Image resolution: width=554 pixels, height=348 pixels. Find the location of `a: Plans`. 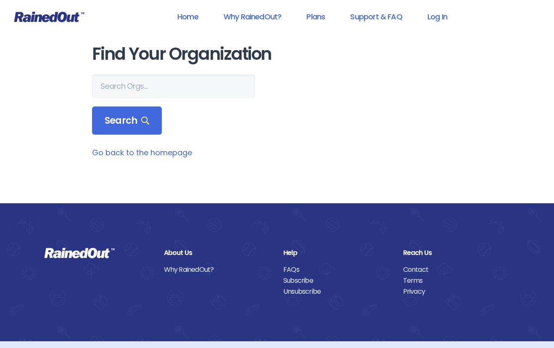

a: Plans is located at coordinates (316, 16).